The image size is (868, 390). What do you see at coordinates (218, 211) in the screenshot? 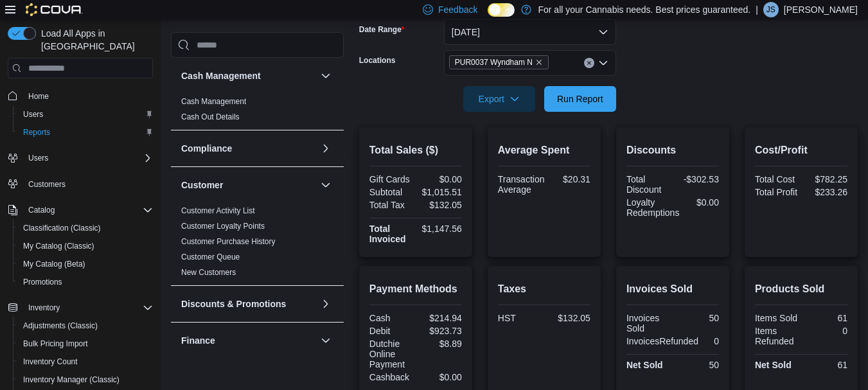
I see `span: Customer Activity List` at bounding box center [218, 211].